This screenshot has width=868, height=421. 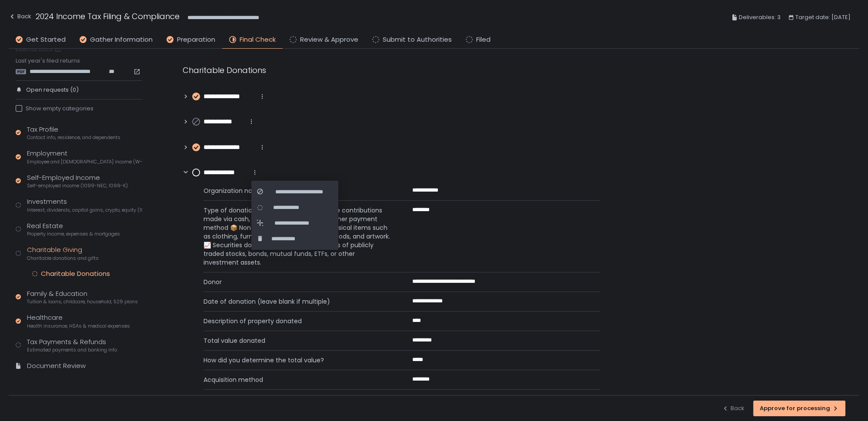 What do you see at coordinates (297, 191) in the screenshot?
I see `span: Organization name` at bounding box center [297, 191].